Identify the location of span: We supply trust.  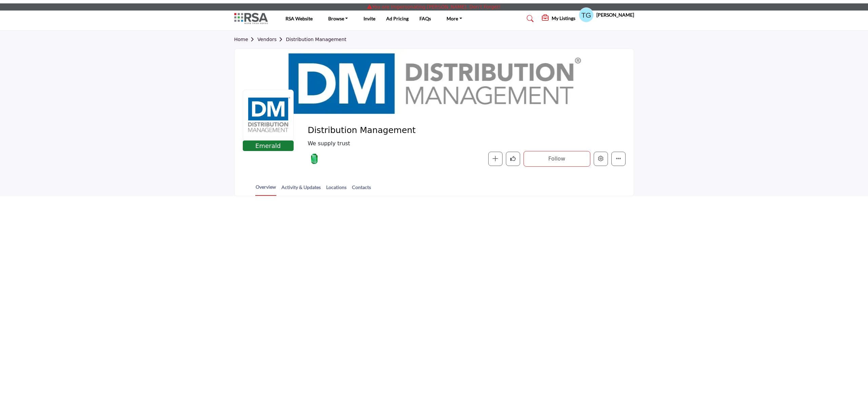
(416, 144).